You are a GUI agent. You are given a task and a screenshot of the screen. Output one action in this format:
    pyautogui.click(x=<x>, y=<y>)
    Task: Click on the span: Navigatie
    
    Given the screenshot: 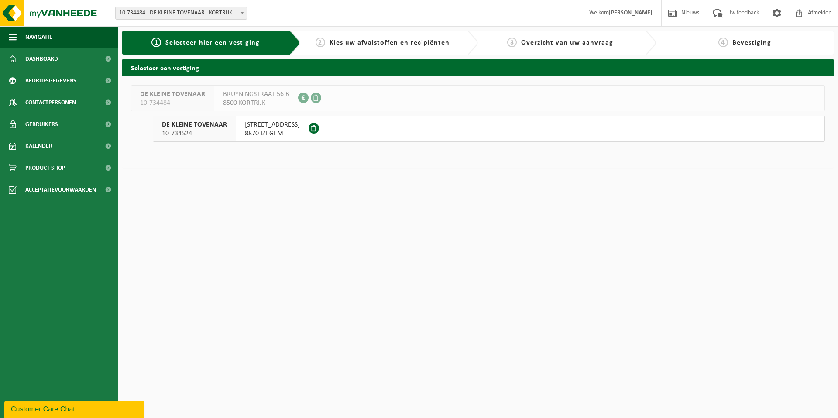 What is the action you would take?
    pyautogui.click(x=39, y=37)
    